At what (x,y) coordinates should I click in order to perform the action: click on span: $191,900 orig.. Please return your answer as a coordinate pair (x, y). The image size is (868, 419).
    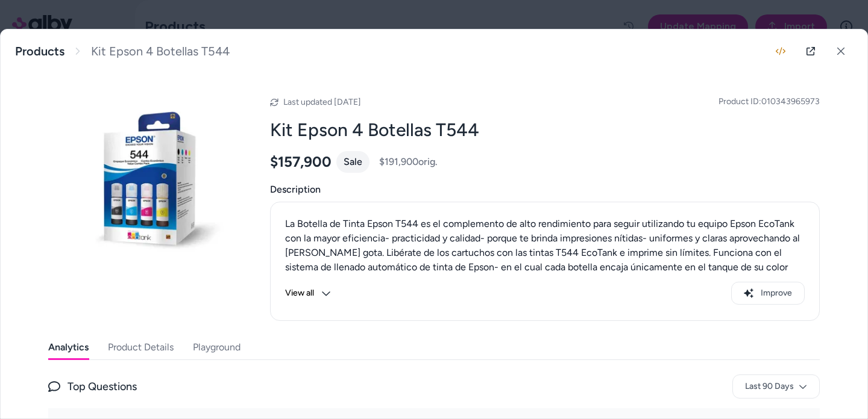
    Looking at the image, I should click on (408, 162).